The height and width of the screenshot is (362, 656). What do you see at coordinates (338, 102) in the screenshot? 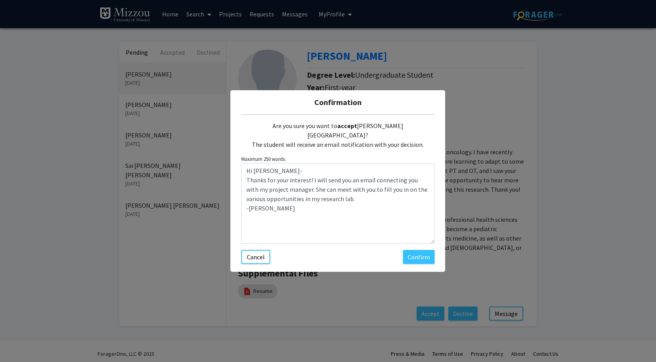
I see `h5: Confirmation` at bounding box center [338, 102].